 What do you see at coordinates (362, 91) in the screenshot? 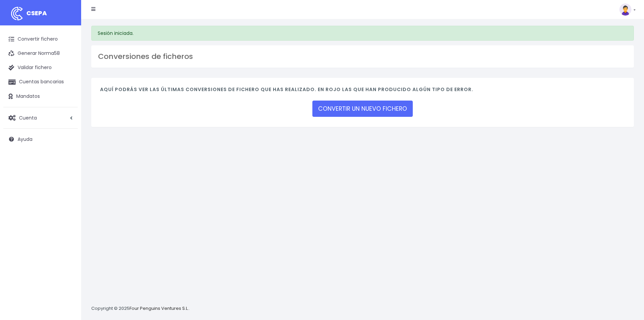
I see `h4: Aquí podrás ver las últimas conversiones de fichero que has realizado. En rojo las que han produc...` at bounding box center [362, 91].